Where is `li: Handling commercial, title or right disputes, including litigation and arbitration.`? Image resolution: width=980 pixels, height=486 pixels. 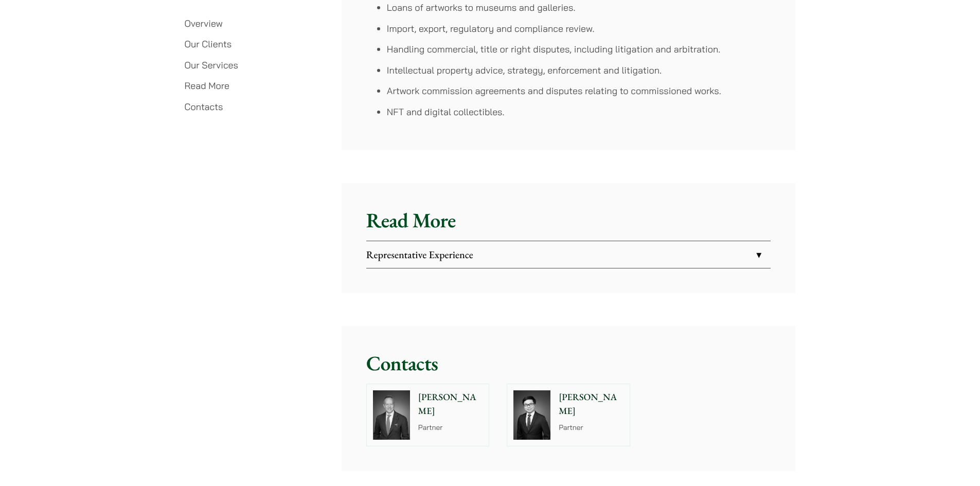 li: Handling commercial, title or right disputes, including litigation and arbitration. is located at coordinates (579, 49).